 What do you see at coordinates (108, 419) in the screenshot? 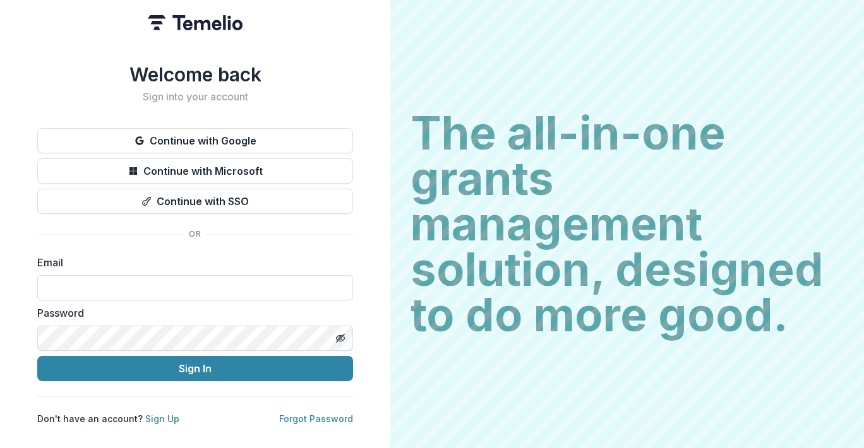
I see `p: Don't have an account?` at bounding box center [108, 419].